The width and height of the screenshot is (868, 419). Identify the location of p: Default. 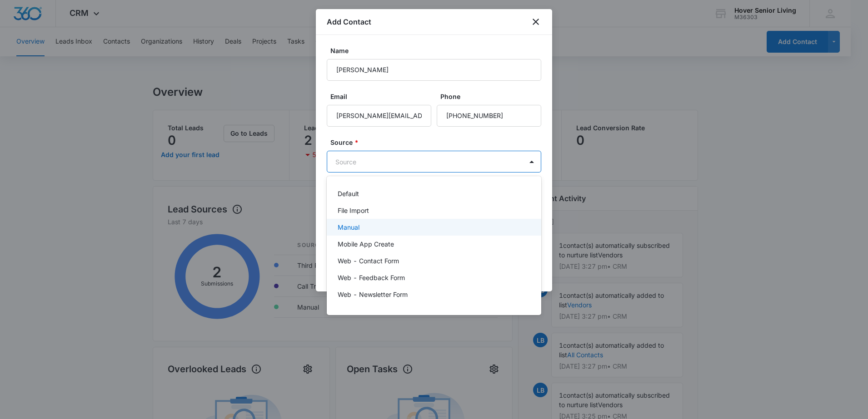
(348, 193).